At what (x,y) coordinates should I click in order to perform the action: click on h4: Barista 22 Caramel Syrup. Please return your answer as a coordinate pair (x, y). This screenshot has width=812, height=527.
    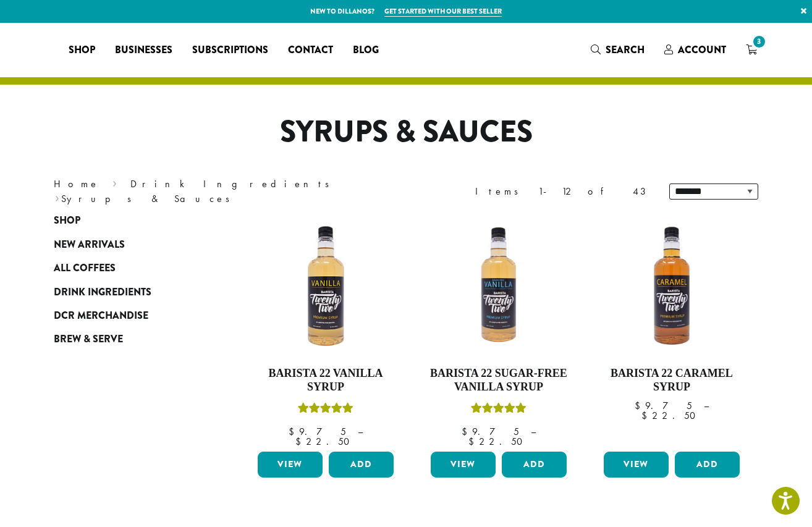
    Looking at the image, I should click on (672, 380).